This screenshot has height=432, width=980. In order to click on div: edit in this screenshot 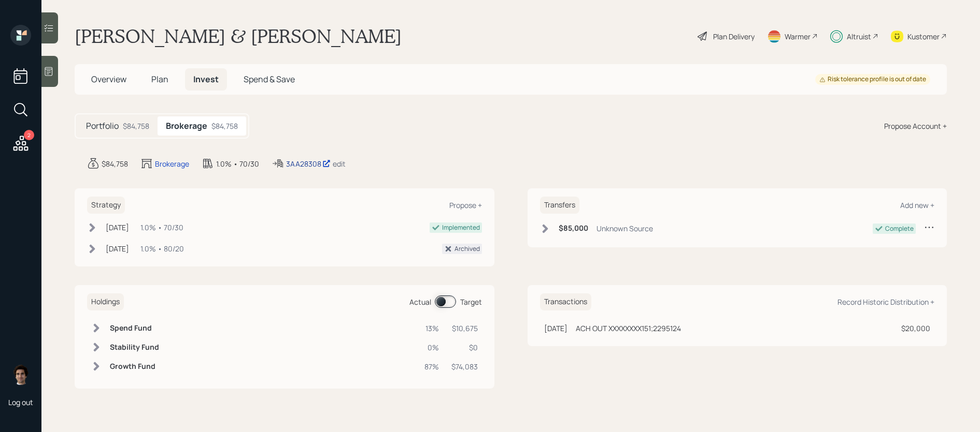, I will do `click(339, 163)`.